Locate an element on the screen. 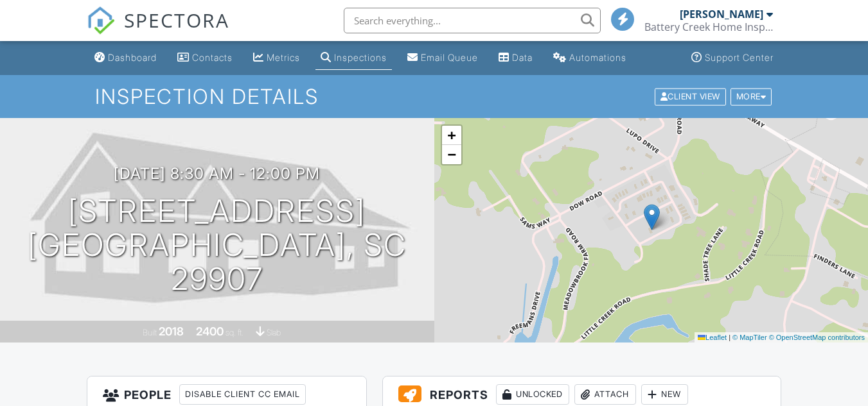  a: © MapTiler is located at coordinates (750, 338).